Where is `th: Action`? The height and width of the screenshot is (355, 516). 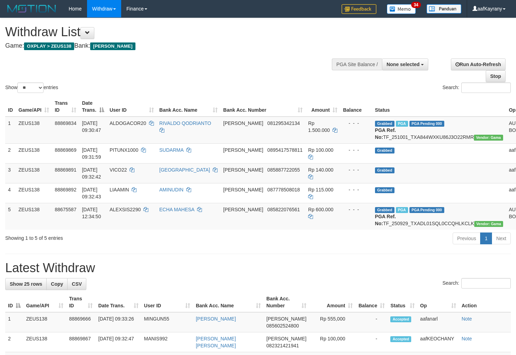
th: Action is located at coordinates (485, 302).